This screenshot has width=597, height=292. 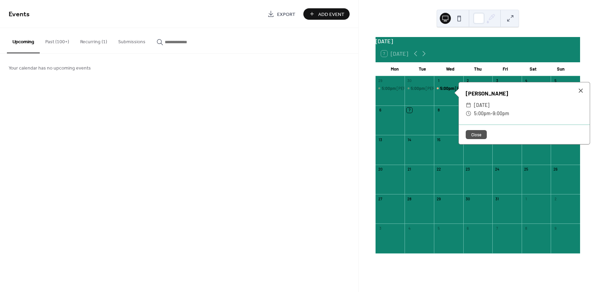 I want to click on div: 22, so click(x=438, y=169).